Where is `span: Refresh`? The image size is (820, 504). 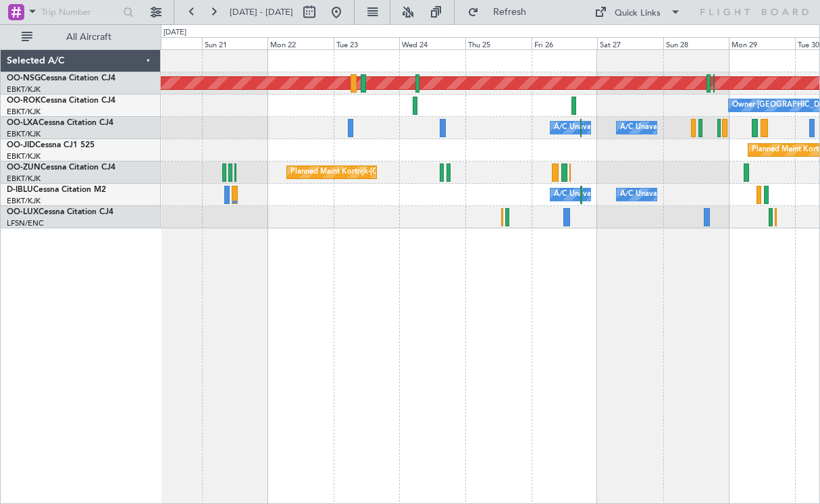
span: Refresh is located at coordinates (510, 13).